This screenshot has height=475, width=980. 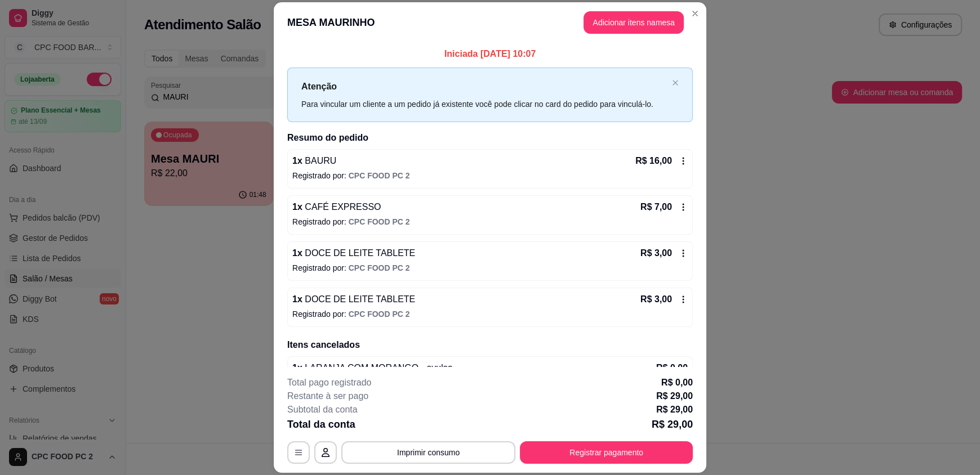 I want to click on p: Atenção, so click(x=484, y=86).